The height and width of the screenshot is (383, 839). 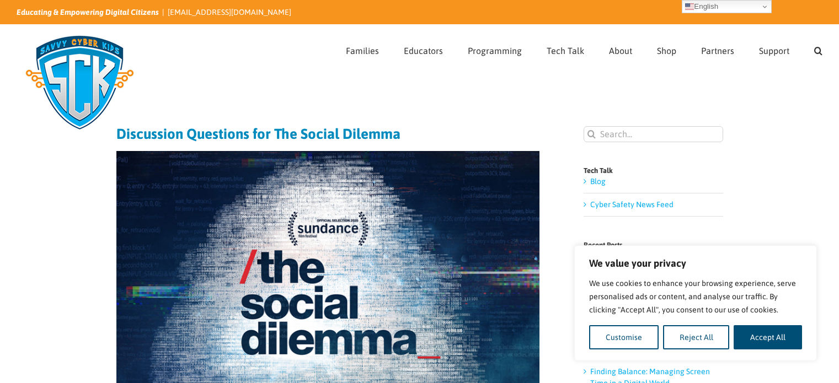 What do you see at coordinates (696, 297) in the screenshot?
I see `p: We use cookies to enhance your browsing experience, serve personalised ads or content, and analys...` at bounding box center [696, 297].